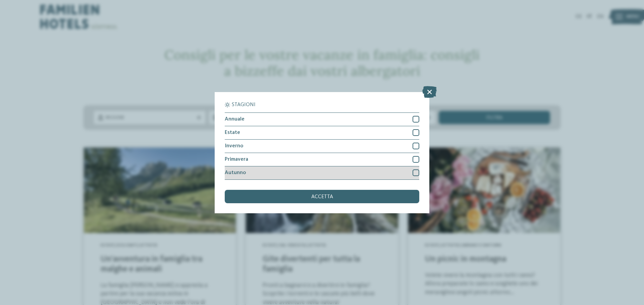 This screenshot has width=644, height=305. Describe the element at coordinates (232, 133) in the screenshot. I see `span: Estate` at that location.